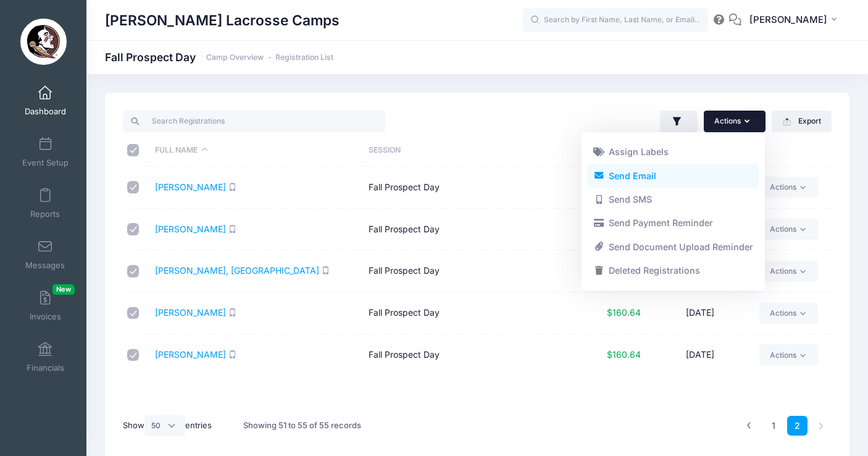  I want to click on a: Assign Labels, so click(673, 152).